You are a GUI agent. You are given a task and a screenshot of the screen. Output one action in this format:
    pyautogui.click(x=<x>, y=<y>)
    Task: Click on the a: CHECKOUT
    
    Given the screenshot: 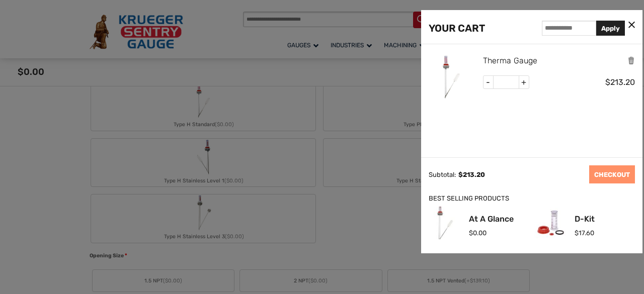 What is the action you would take?
    pyautogui.click(x=612, y=174)
    